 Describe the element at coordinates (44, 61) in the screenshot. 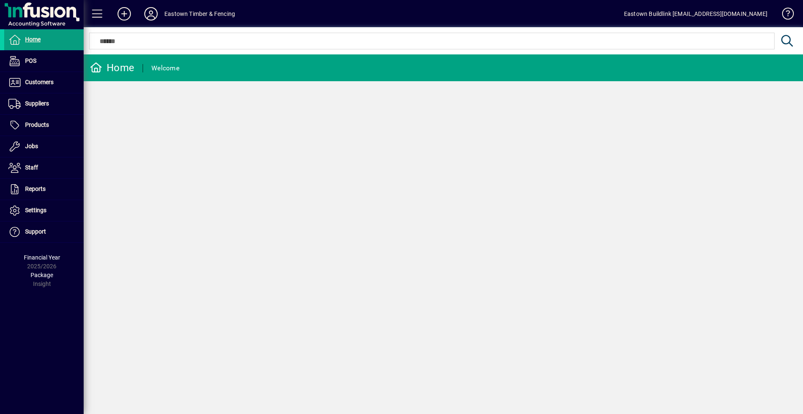

I see `a: POS` at that location.